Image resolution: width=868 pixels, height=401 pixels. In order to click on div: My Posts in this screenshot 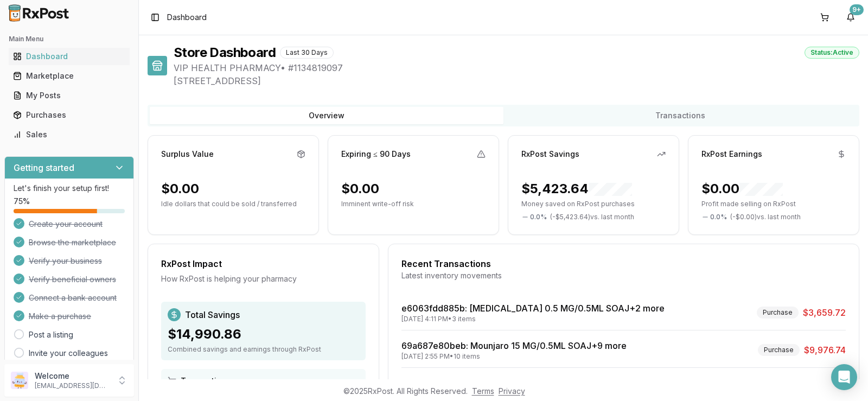, I will do `click(69, 95)`.